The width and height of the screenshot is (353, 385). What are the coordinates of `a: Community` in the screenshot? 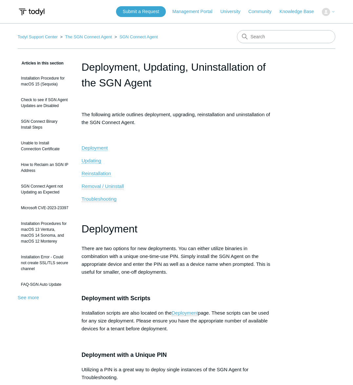 It's located at (263, 11).